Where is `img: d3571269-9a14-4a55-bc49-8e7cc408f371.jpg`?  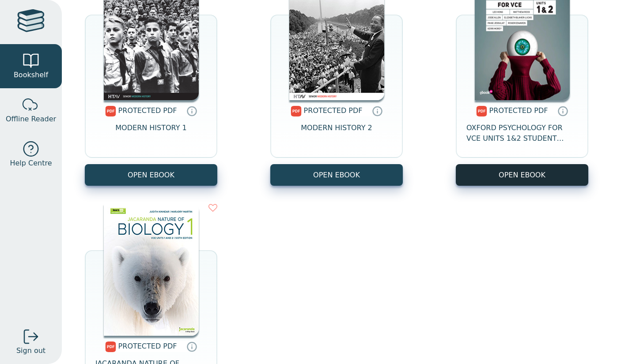
img: d3571269-9a14-4a55-bc49-8e7cc408f371.jpg is located at coordinates (151, 269).